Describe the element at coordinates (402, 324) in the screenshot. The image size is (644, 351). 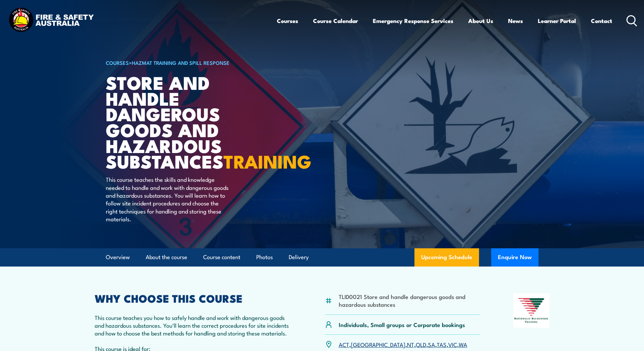
I see `p: Individuals, Small groups or Corporate bookings` at that location.